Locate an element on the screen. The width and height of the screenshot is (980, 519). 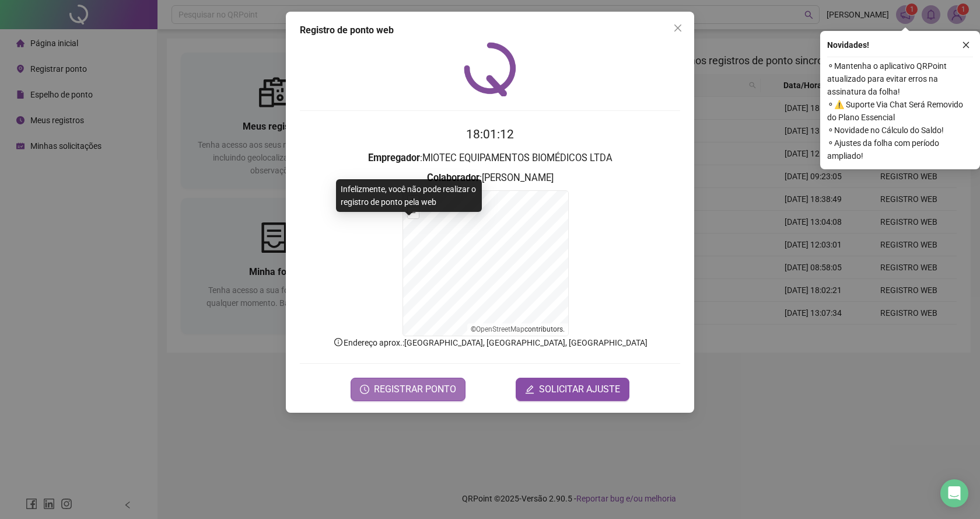
strong: Colaborador is located at coordinates (454, 178).